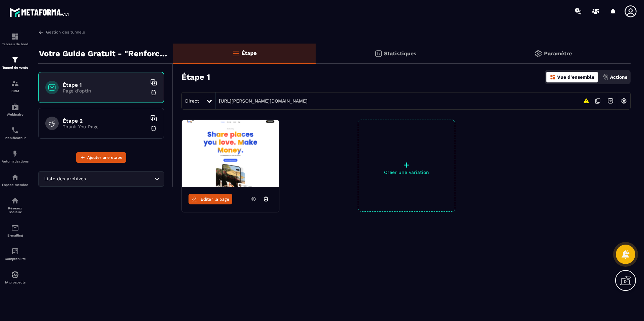  What do you see at coordinates (15, 235) in the screenshot?
I see `p: E-mailing` at bounding box center [15, 235].